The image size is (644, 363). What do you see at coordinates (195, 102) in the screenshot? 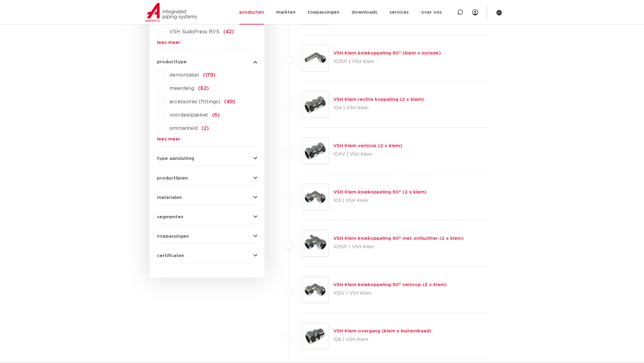
I see `span: accessoires (fittings)` at bounding box center [195, 102].